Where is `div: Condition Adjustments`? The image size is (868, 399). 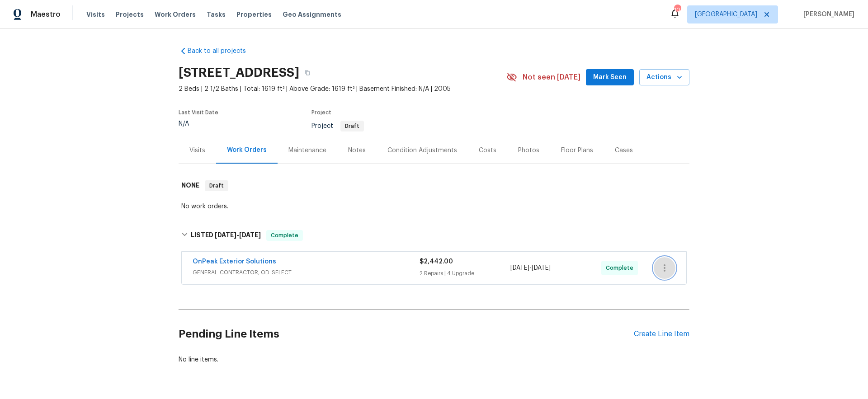 div: Condition Adjustments is located at coordinates (422, 150).